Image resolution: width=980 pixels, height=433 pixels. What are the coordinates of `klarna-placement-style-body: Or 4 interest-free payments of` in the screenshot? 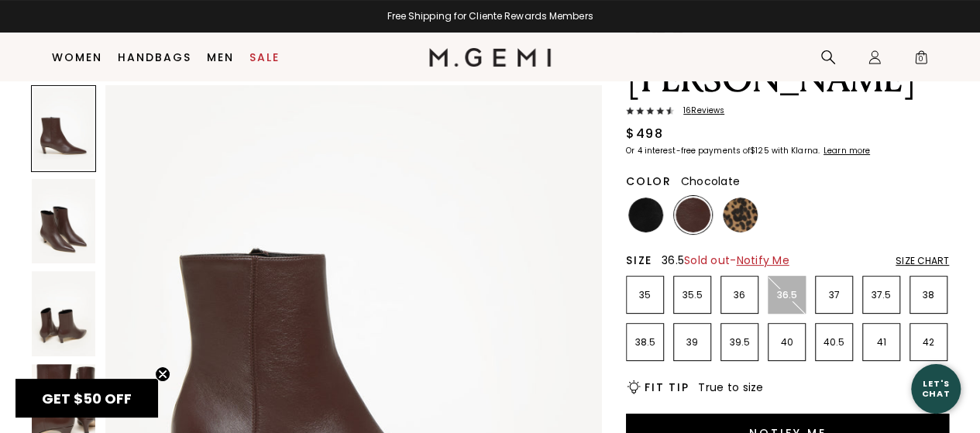 It's located at (688, 150).